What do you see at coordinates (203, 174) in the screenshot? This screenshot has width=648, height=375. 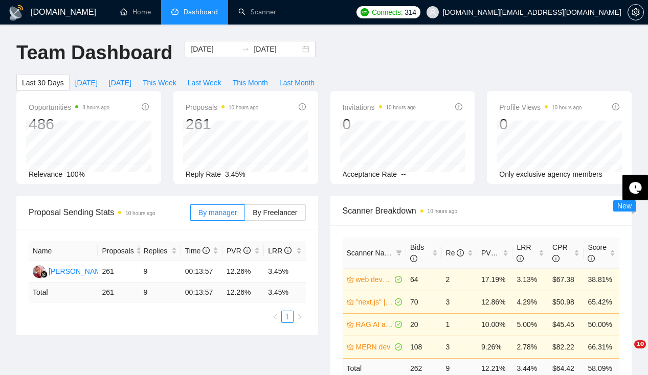 I see `span: Reply Rate` at bounding box center [203, 174].